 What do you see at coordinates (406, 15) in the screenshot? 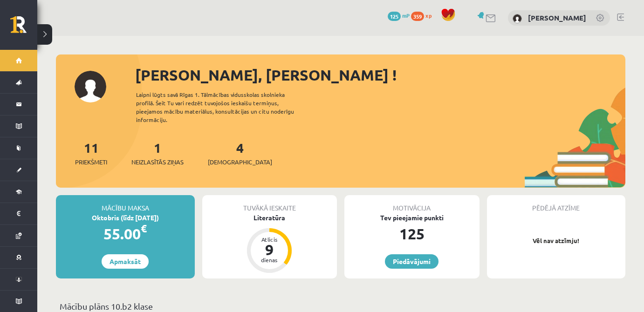
I see `span: mP` at bounding box center [406, 15].